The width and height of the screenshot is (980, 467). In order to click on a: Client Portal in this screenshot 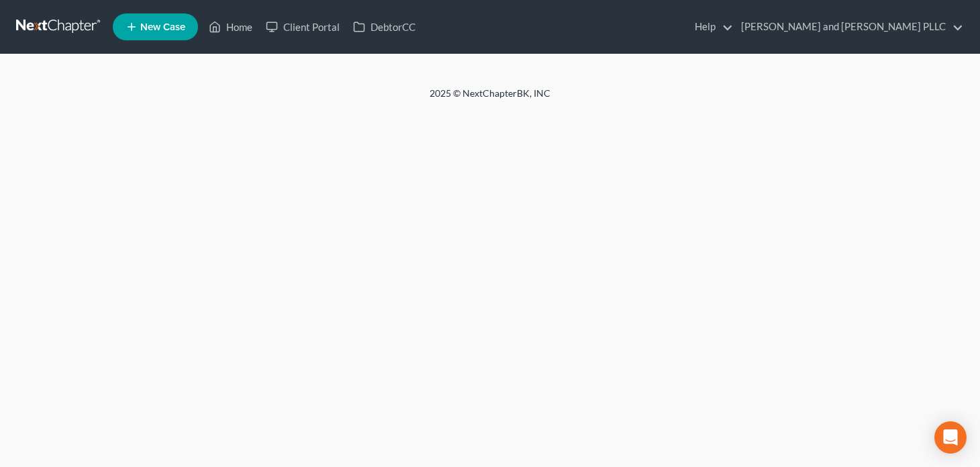, I will do `click(303, 27)`.